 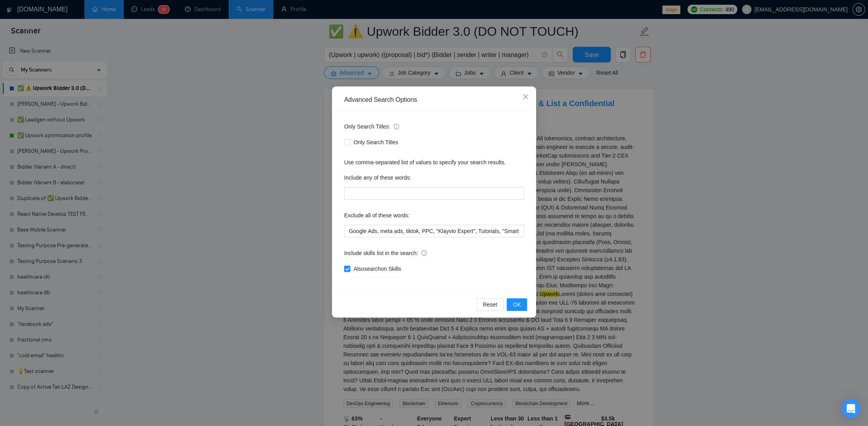 I want to click on span: Include skills list in the search:, so click(x=385, y=253).